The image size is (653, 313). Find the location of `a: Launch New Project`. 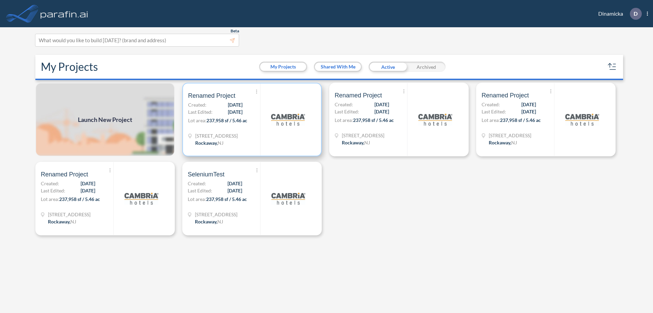

a: Launch New Project is located at coordinates (105, 119).